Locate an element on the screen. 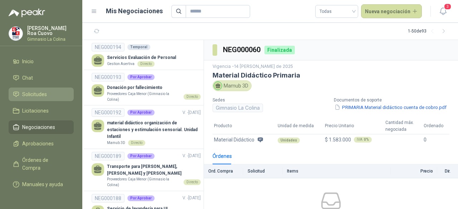  div: NEG000194 is located at coordinates (108, 47).